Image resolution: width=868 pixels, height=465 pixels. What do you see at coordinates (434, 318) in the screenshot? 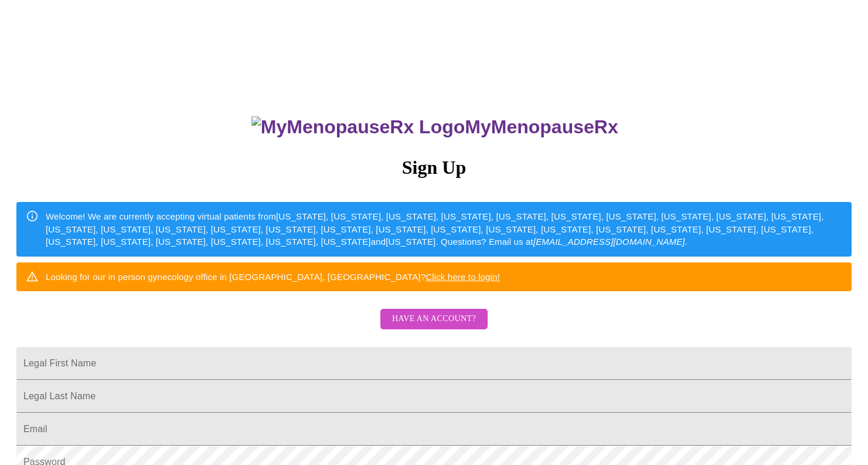
I see `button: Have an account?` at bounding box center [434, 318].